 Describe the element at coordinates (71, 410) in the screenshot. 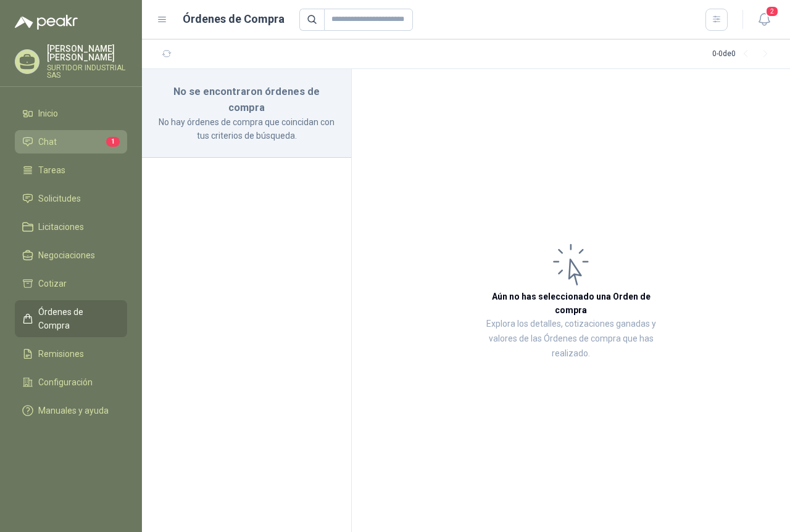

I see `a: Manuales y ayuda` at that location.